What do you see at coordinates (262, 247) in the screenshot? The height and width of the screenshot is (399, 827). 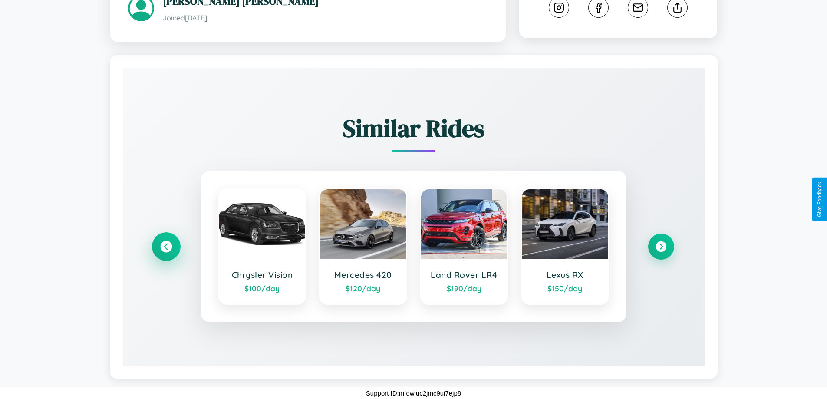 I see `a: Chrysler Vision$100/day` at bounding box center [262, 247].